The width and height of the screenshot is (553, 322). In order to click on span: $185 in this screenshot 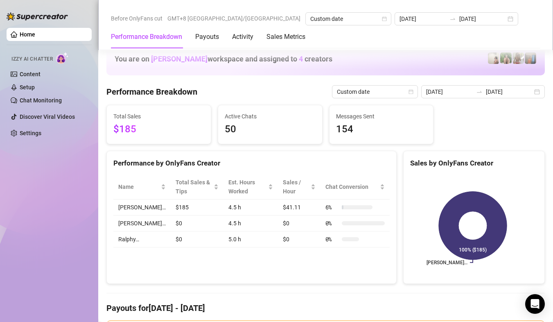, I will do `click(159, 129)`.